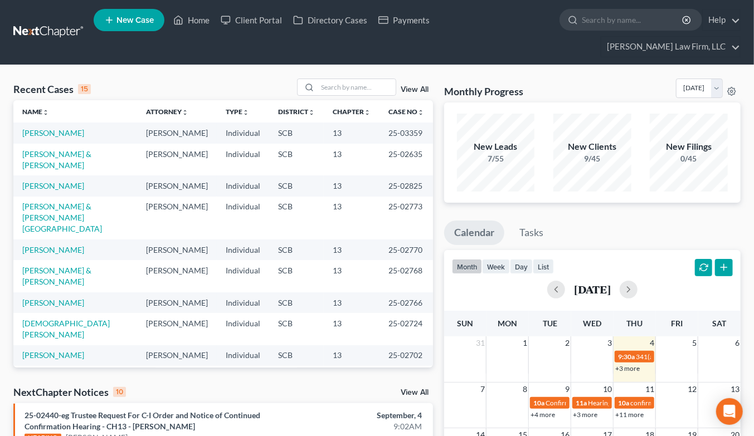 The width and height of the screenshot is (754, 436). What do you see at coordinates (629, 415) in the screenshot?
I see `a: +11 more` at bounding box center [629, 415].